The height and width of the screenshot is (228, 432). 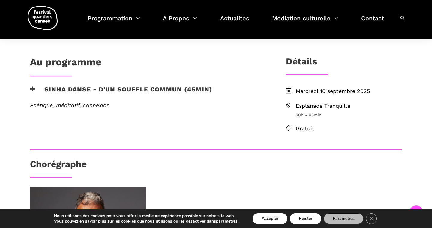 What do you see at coordinates (58, 166) in the screenshot?
I see `h3: Chorégraphe` at bounding box center [58, 166].